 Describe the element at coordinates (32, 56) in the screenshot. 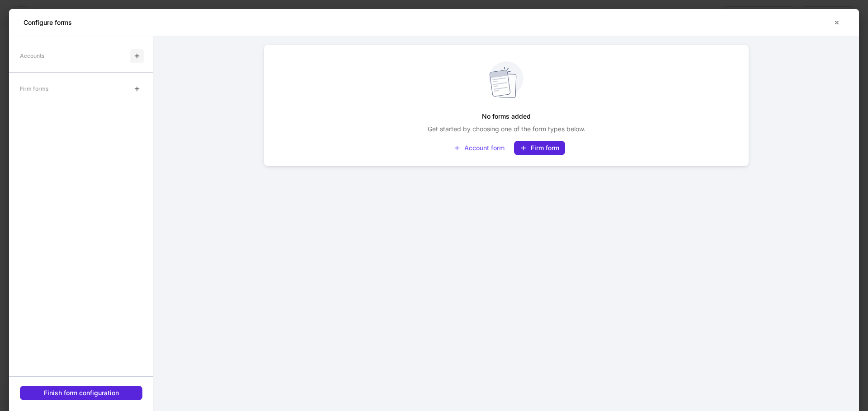

I see `div: Accounts` at that location.